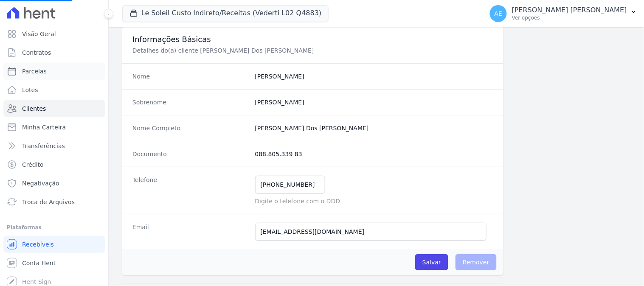  Describe the element at coordinates (54, 127) in the screenshot. I see `a: Minha Carteira` at that location.